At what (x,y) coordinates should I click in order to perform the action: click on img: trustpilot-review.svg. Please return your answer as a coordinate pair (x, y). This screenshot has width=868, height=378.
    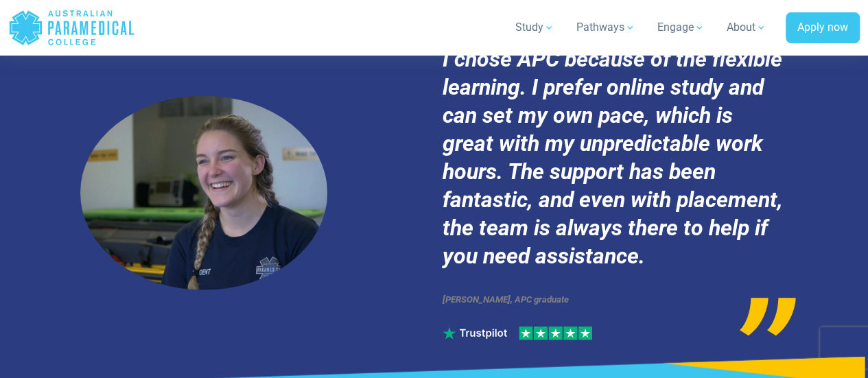
    Looking at the image, I should click on (518, 333).